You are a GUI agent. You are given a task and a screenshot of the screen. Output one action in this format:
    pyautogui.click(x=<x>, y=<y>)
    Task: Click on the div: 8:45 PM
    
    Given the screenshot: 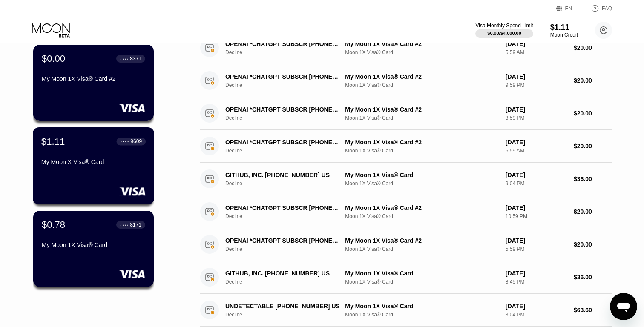 What is the action you would take?
    pyautogui.click(x=537, y=282)
    